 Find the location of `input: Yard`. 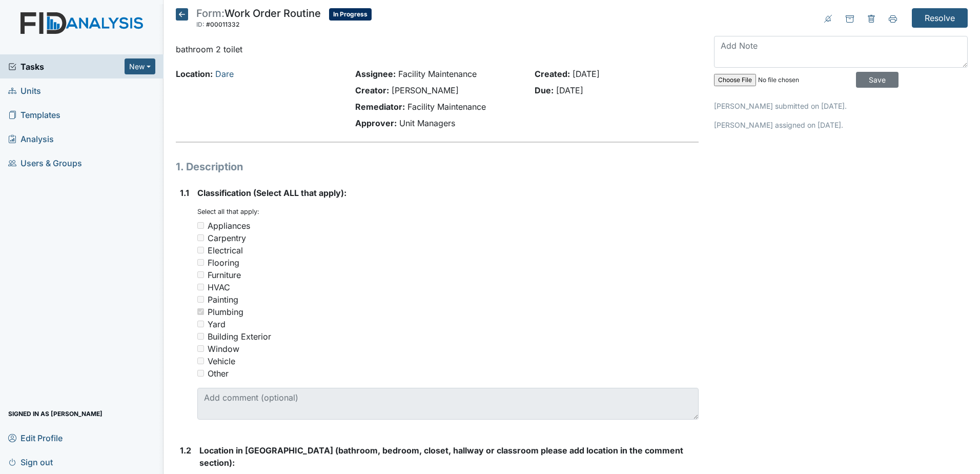

input: Yard is located at coordinates (200, 323).